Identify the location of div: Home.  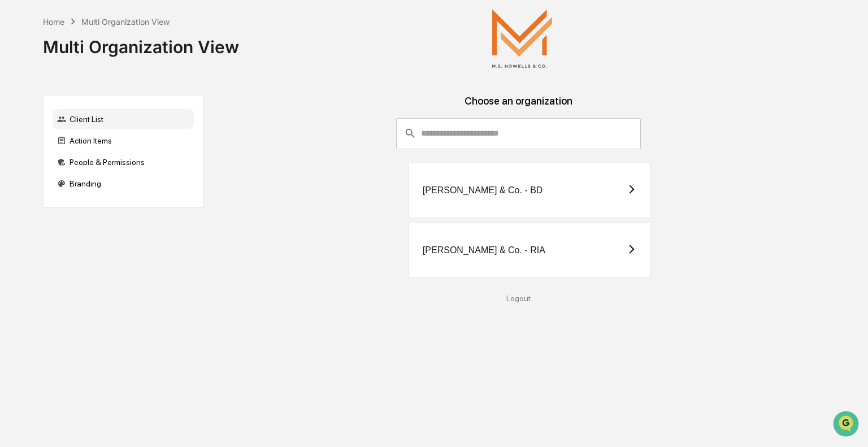
(54, 22).